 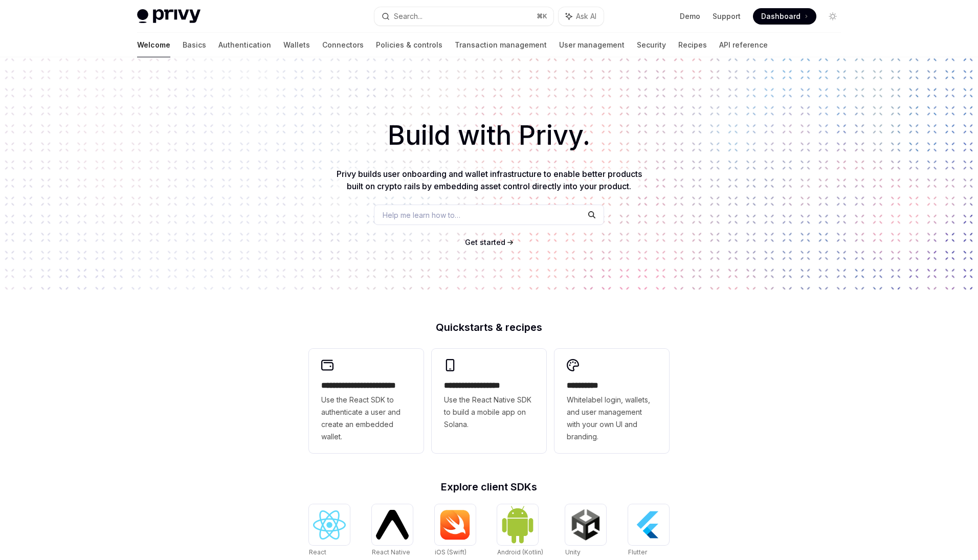 What do you see at coordinates (392, 524) in the screenshot?
I see `img: React Native` at bounding box center [392, 524].